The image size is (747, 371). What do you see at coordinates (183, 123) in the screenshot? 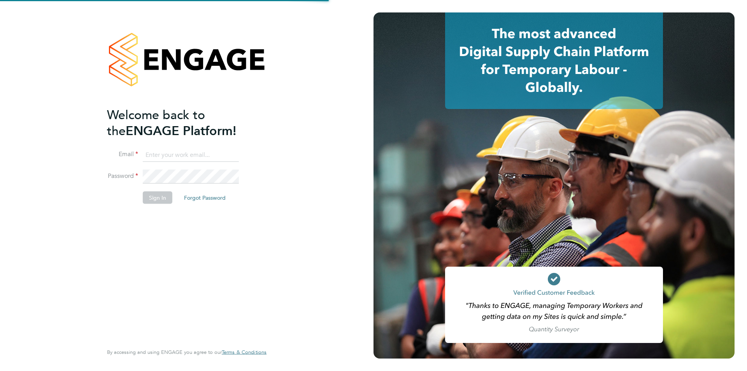
I see `h2: ENGAGE Platform!` at bounding box center [183, 123].